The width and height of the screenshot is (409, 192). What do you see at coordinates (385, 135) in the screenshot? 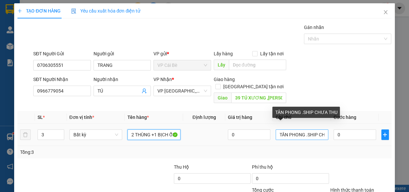
I see `button: plus` at bounding box center [385, 135].